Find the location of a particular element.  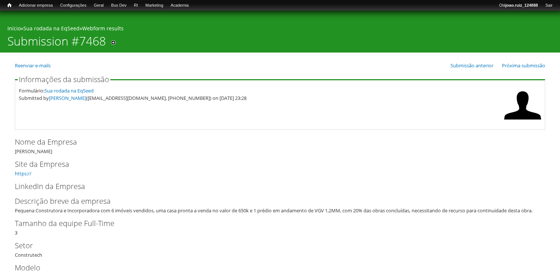

h1: Submission #7468 is located at coordinates (57, 43).